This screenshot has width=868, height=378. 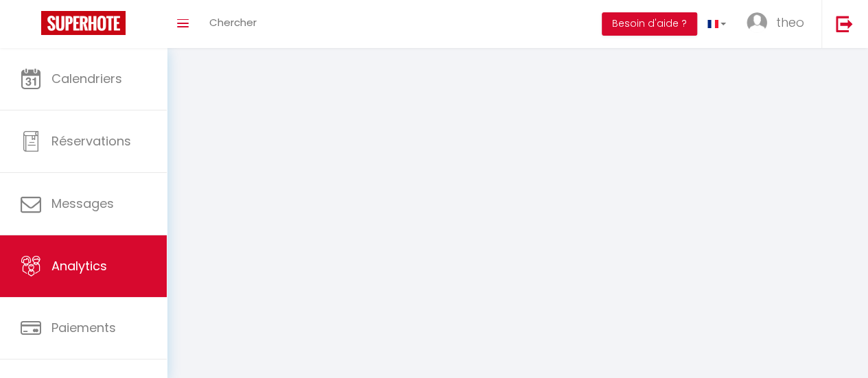 What do you see at coordinates (84, 328) in the screenshot?
I see `span: Paiements` at bounding box center [84, 328].